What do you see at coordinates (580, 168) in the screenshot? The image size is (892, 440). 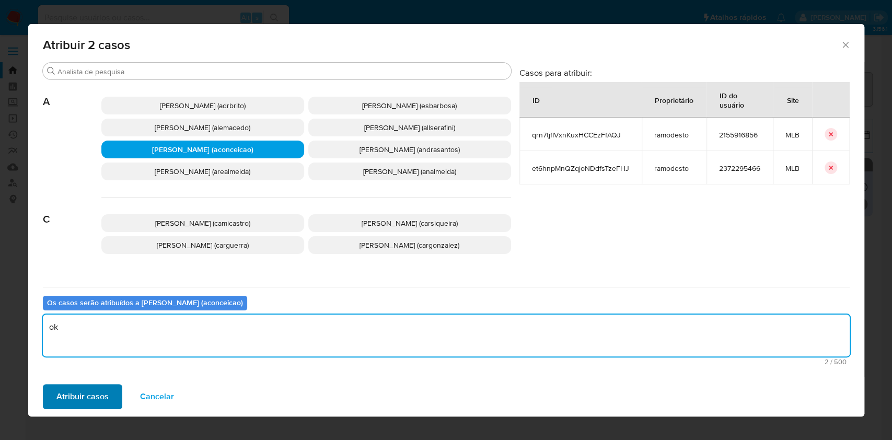 I see `span: et6hnpMnQZqjoNDdfsTzeFHJ` at bounding box center [580, 168].